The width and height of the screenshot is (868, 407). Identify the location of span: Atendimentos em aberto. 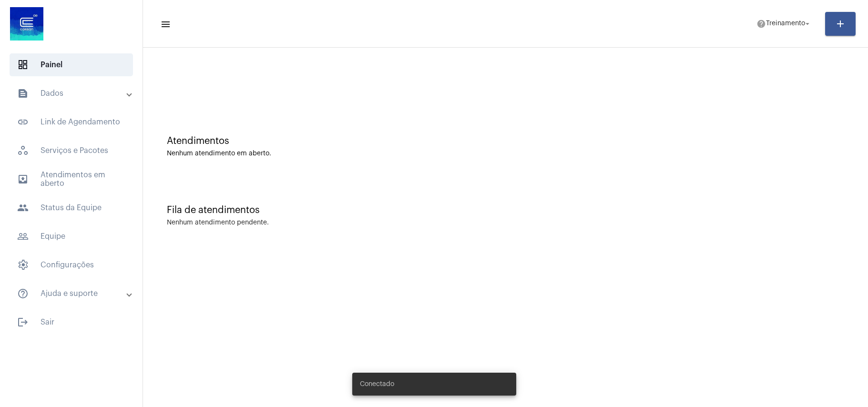
(71, 180).